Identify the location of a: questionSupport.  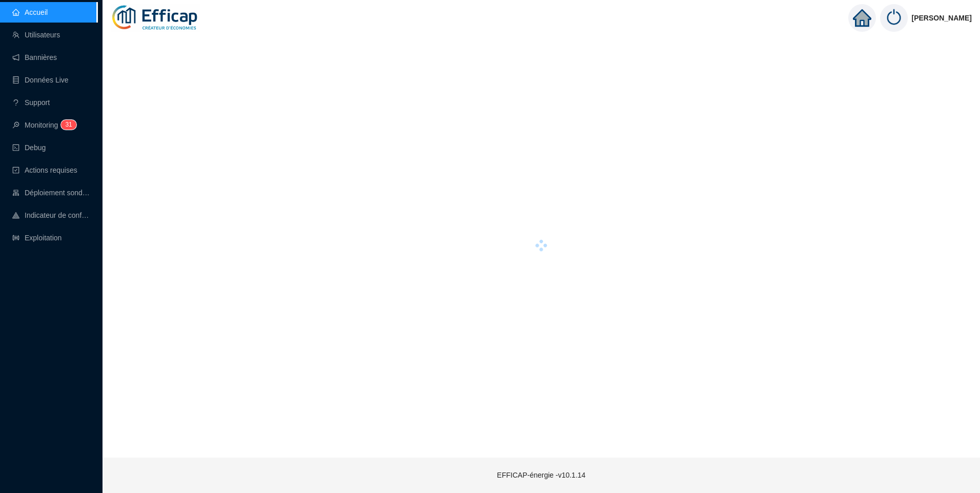
(31, 103).